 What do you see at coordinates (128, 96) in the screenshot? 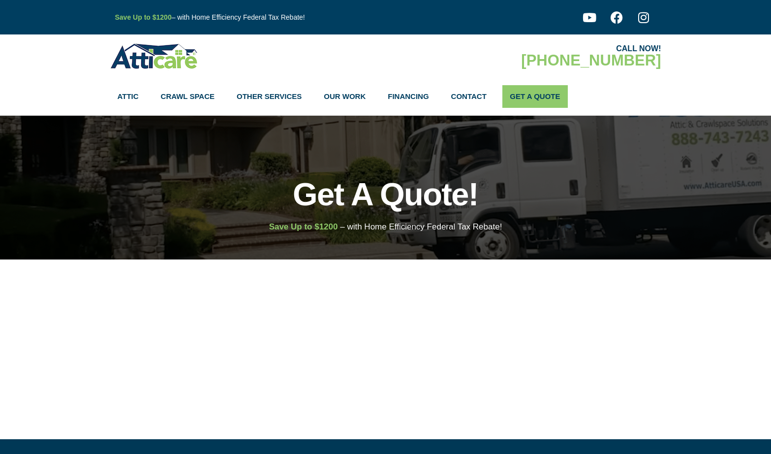
I see `a: Attic` at bounding box center [128, 96].